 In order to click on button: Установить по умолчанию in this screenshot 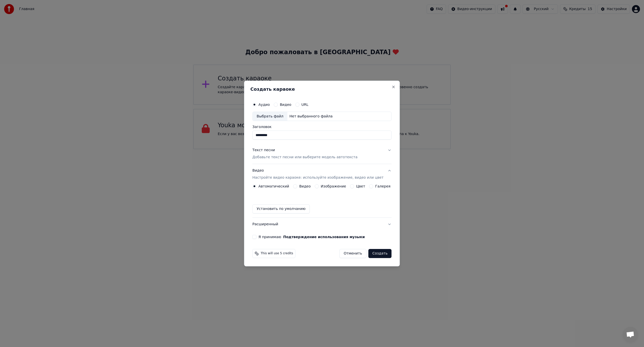, I will do `click(281, 209)`.